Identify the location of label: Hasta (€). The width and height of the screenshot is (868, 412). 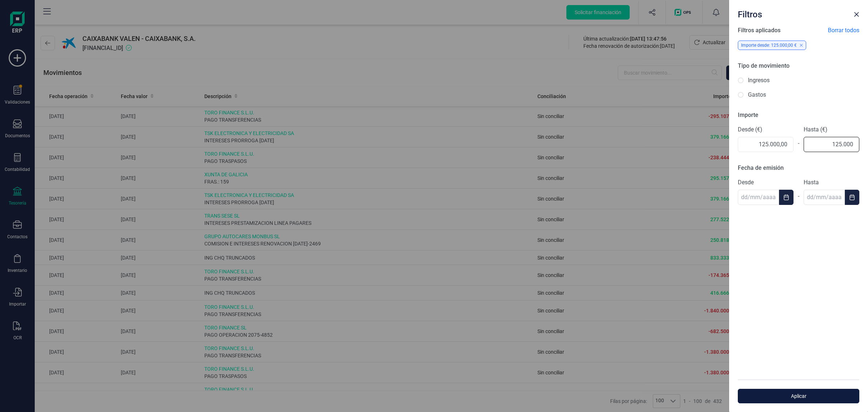
(832, 130).